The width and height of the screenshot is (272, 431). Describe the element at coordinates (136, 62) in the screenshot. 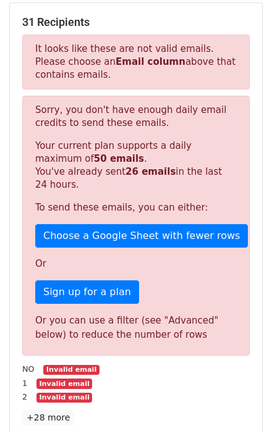

I see `p: It looks like these are not valid emails. Please choose an above that contains emails.` at that location.